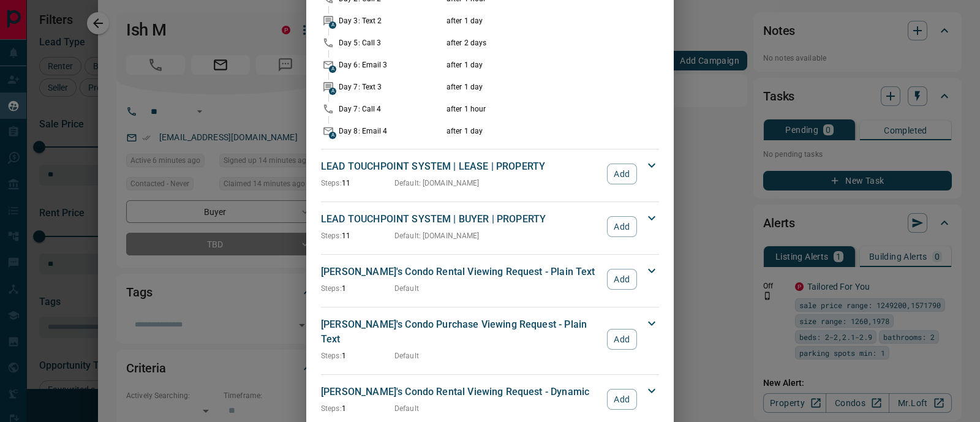 This screenshot has height=422, width=980. I want to click on p: LEAD TOUCHPOINT SYSTEM | LEASE | PROPERTY, so click(461, 167).